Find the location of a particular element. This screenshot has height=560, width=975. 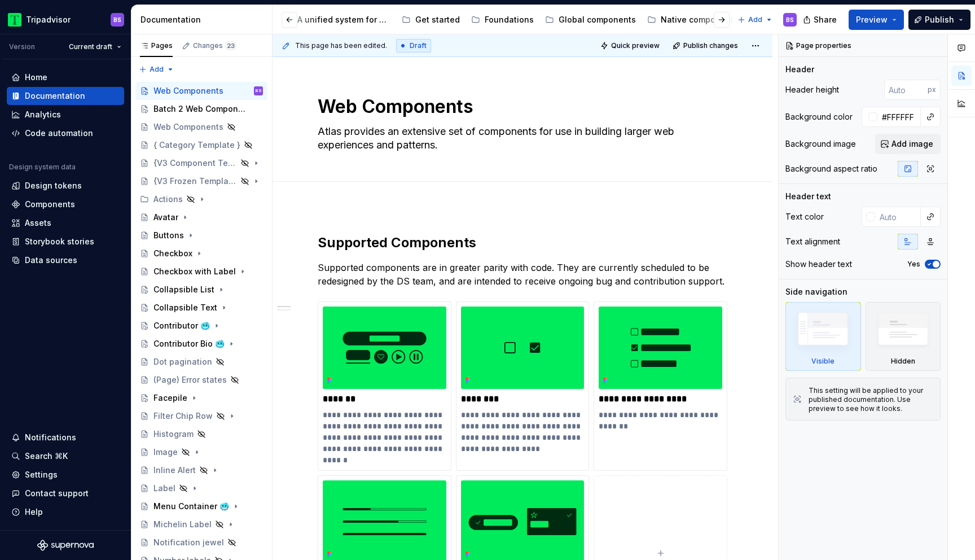

div: (Page) Error states is located at coordinates (190, 380).